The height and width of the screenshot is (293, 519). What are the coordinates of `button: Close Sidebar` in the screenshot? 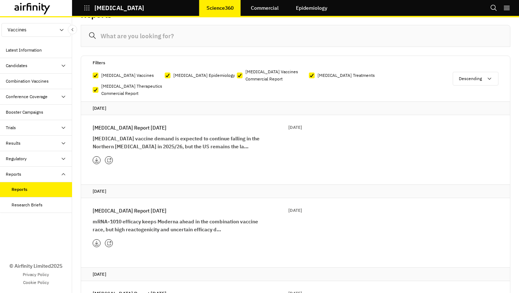 It's located at (72, 30).